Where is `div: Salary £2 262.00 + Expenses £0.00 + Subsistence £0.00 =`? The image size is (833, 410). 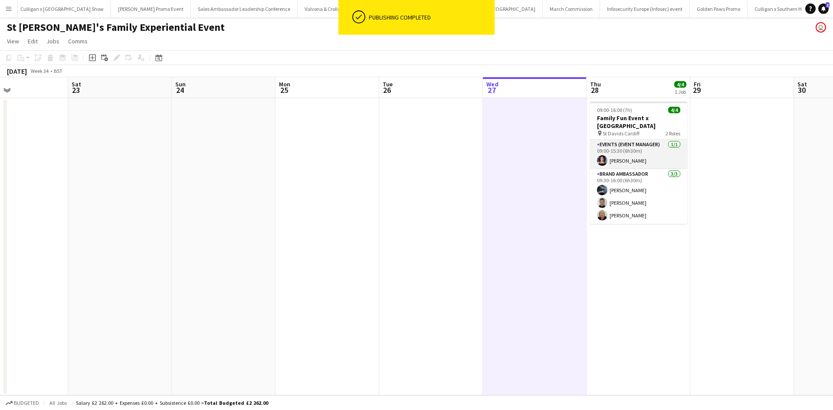
div: Salary £2 262.00 + Expenses £0.00 + Subsistence £0.00 = is located at coordinates (172, 403).